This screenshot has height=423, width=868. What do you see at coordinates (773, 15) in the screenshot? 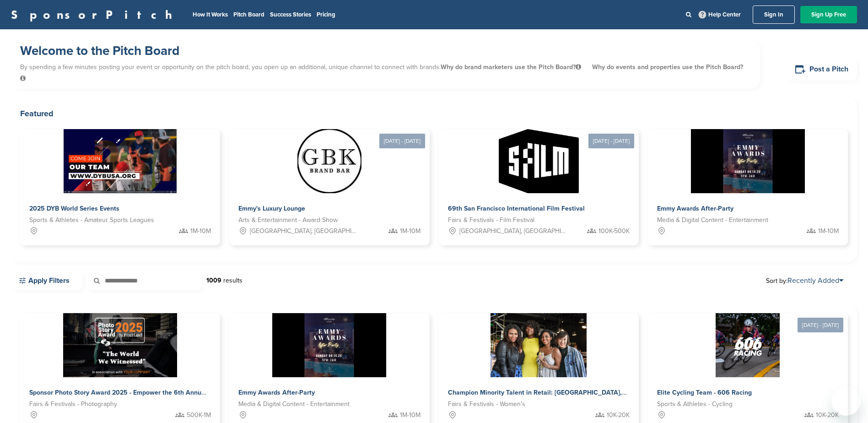
I see `a: Sign In` at bounding box center [773, 15].